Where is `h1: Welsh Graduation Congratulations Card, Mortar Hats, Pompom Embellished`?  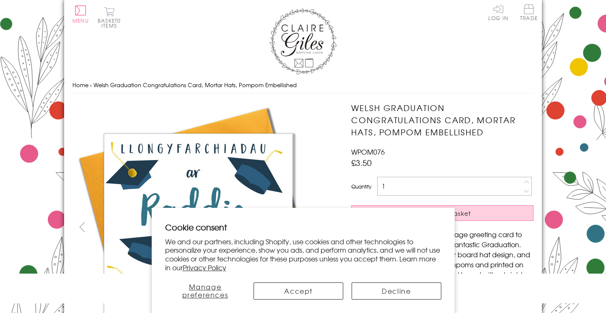
h1: Welsh Graduation Congratulations Card, Mortar Hats, Pompom Embellished is located at coordinates (442, 120).